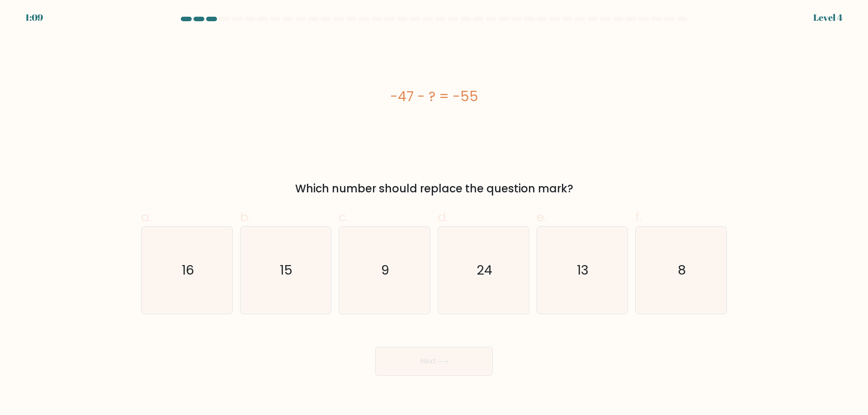  Describe the element at coordinates (188, 270) in the screenshot. I see `text: 16` at that location.